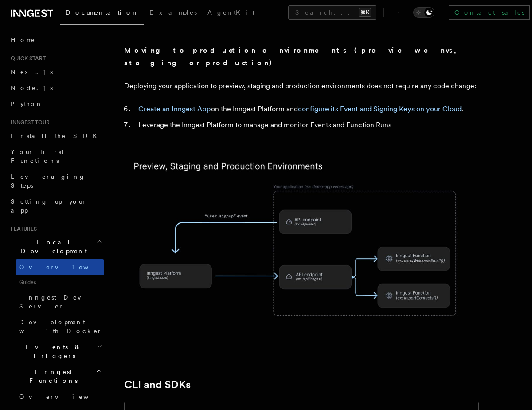  I want to click on strong: Moving to production environments (preview envs, staging or production), so click(293, 56).